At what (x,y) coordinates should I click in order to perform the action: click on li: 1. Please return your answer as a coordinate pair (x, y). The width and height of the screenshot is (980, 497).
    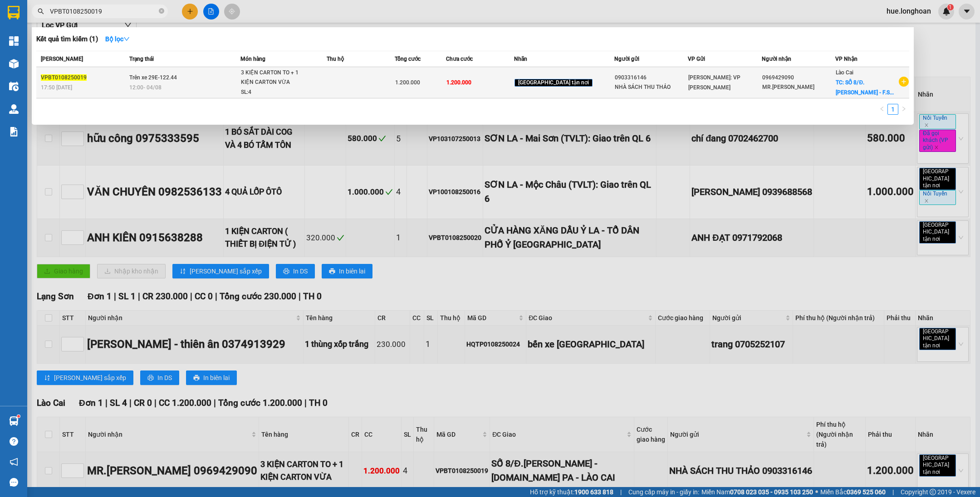
    Looking at the image, I should click on (893, 109).